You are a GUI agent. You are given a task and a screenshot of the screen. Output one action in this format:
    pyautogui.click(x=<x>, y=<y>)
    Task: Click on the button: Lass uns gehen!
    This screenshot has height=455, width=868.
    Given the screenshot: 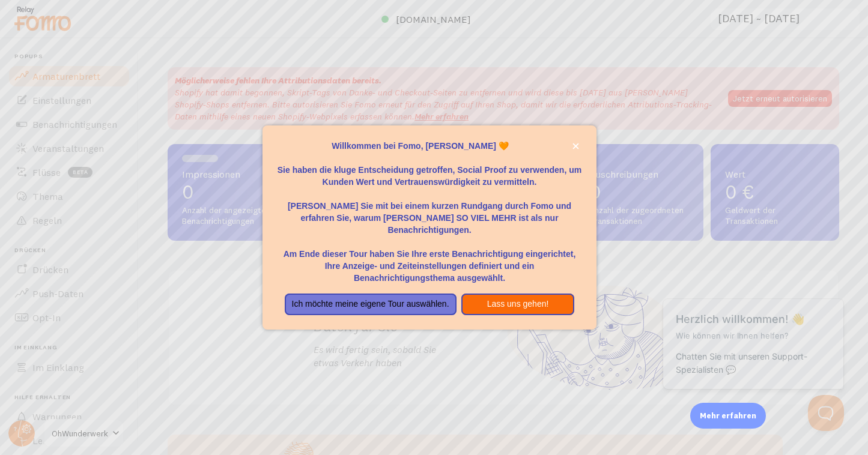 What is the action you would take?
    pyautogui.click(x=517, y=305)
    